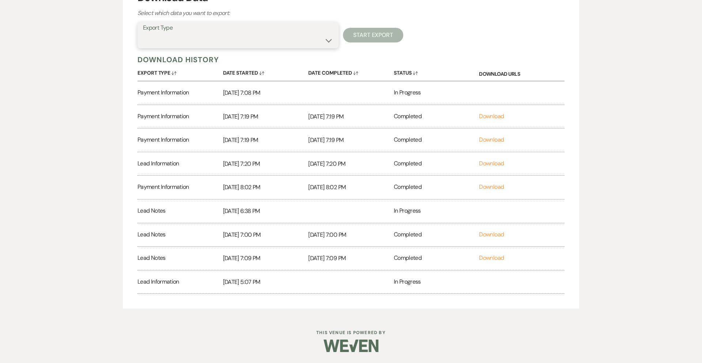 The width and height of the screenshot is (702, 363). I want to click on div: Download URLs, so click(522, 72).